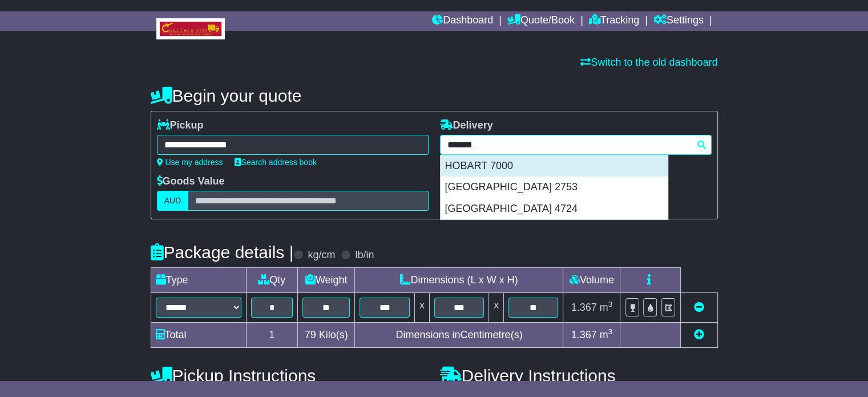 This screenshot has height=397, width=868. I want to click on a: Add new item, so click(699, 335).